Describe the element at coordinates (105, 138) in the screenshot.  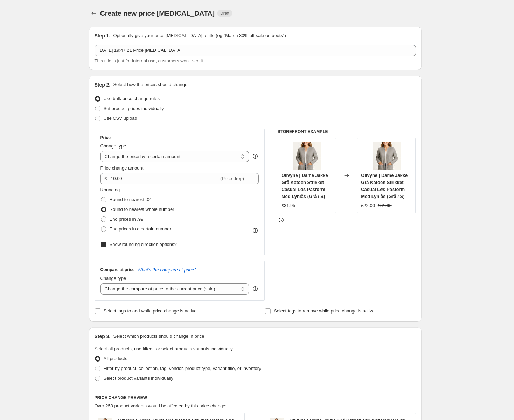
I see `h3: Price` at that location.